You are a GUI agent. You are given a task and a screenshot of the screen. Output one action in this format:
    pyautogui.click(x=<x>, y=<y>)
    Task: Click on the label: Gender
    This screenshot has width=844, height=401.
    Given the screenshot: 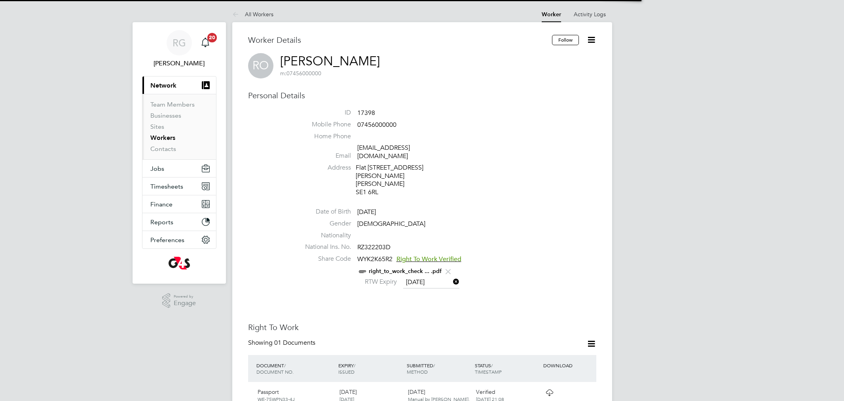 What is the action you would take?
    pyautogui.click(x=323, y=223)
    